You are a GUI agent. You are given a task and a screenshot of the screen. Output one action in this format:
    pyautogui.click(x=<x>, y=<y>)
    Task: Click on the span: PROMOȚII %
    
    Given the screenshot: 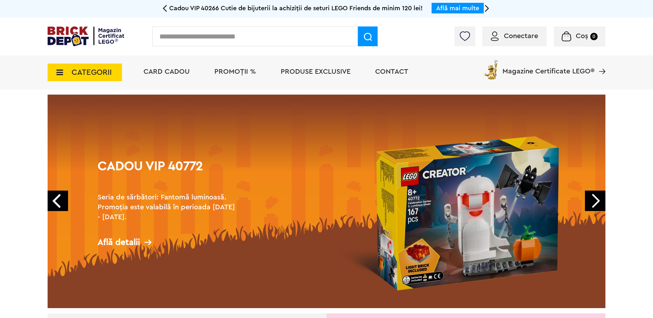 What is the action you would take?
    pyautogui.click(x=235, y=72)
    